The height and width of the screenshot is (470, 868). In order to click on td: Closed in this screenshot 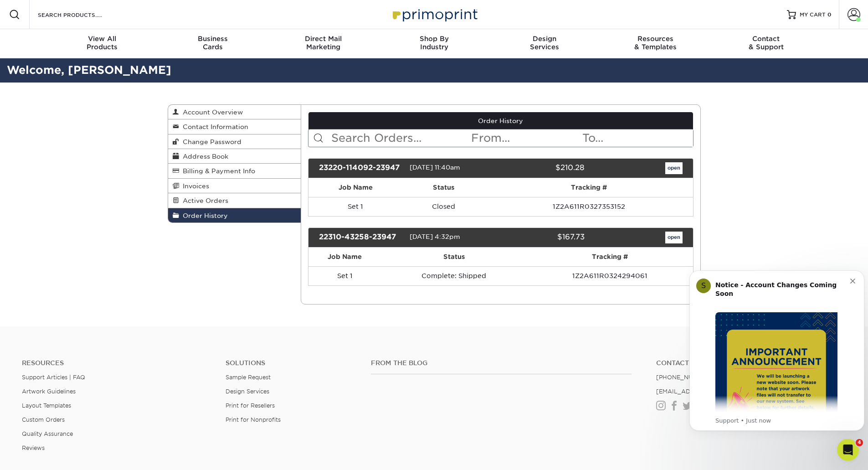, I will do `click(443, 206)`.